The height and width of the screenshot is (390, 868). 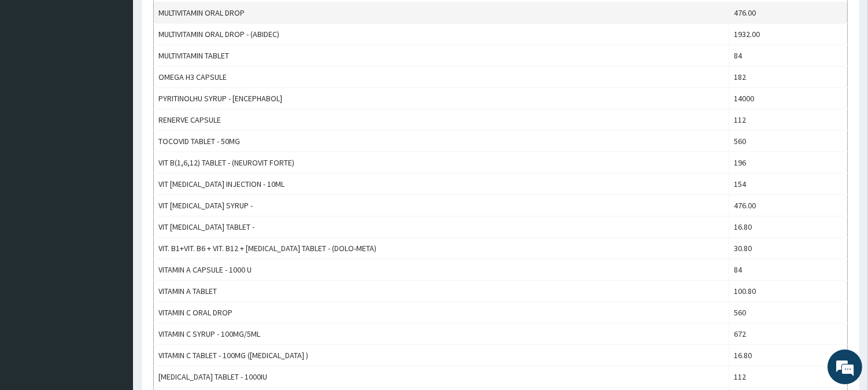 What do you see at coordinates (441, 291) in the screenshot?
I see `td: VITAMIN A TABLET` at bounding box center [441, 291].